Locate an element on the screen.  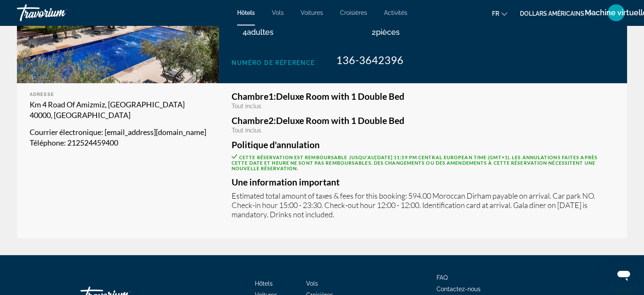
a: FAQ is located at coordinates (442, 277).